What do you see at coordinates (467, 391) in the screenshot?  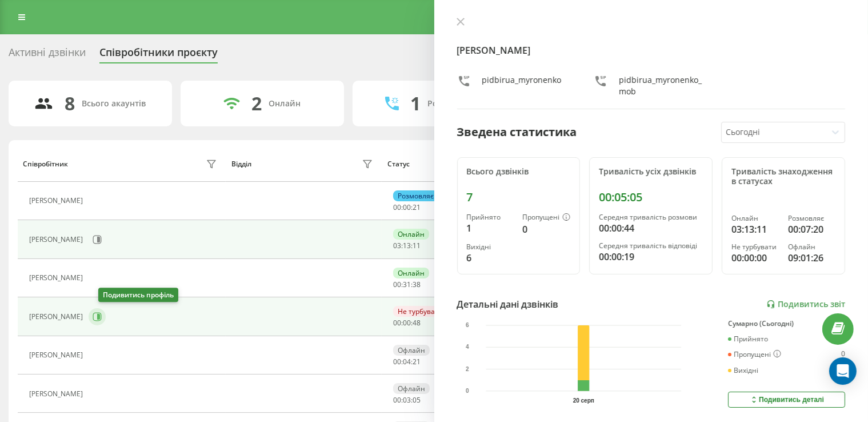 I see `text: 0` at bounding box center [467, 391].